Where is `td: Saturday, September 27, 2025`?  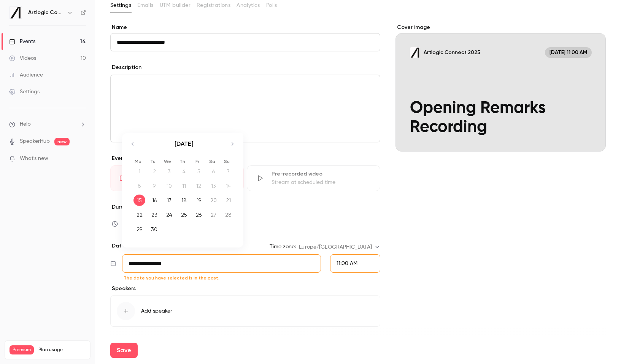 td: Saturday, September 27, 2025 is located at coordinates (214, 214).